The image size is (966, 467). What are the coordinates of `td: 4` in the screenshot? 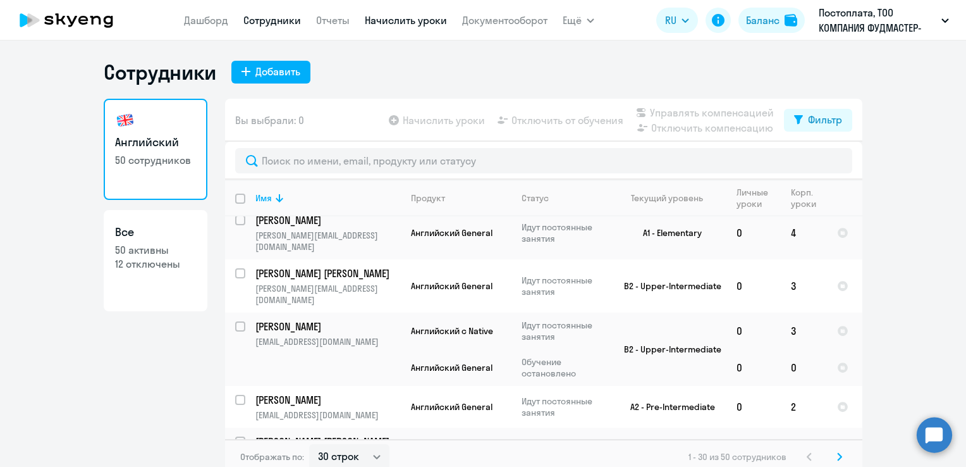 It's located at (804, 233).